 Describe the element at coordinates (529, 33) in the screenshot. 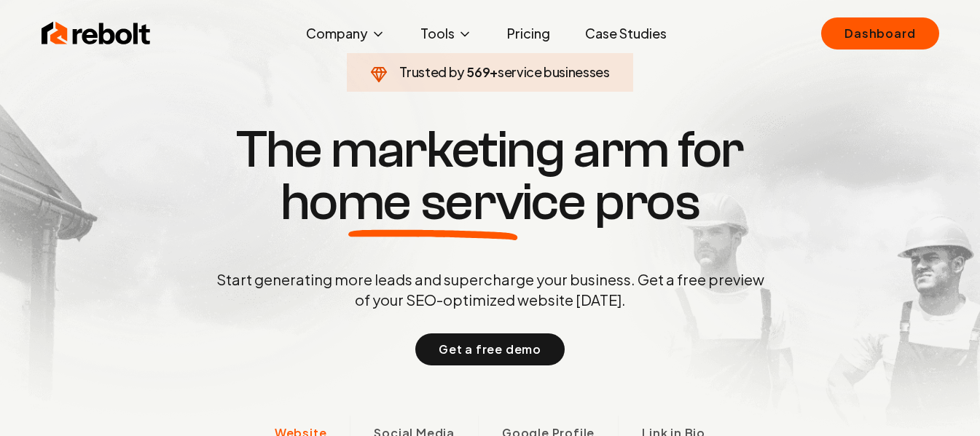

I see `a: Pricing` at that location.